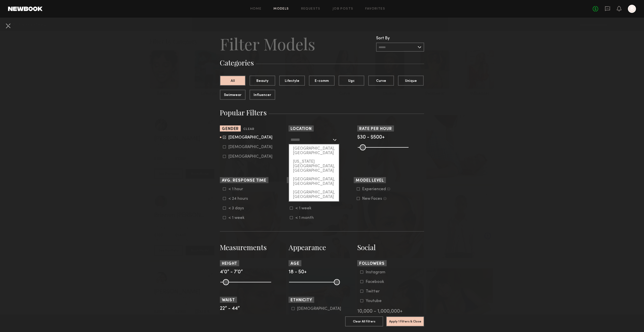  What do you see at coordinates (364, 321) in the screenshot?
I see `button: Clear All Filters` at bounding box center [364, 321].